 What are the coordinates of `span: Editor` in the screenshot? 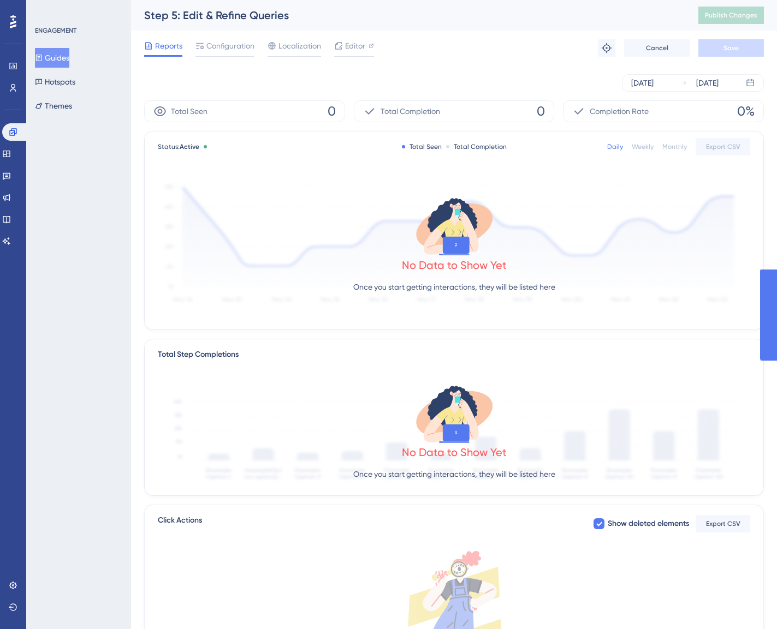 It's located at (355, 46).